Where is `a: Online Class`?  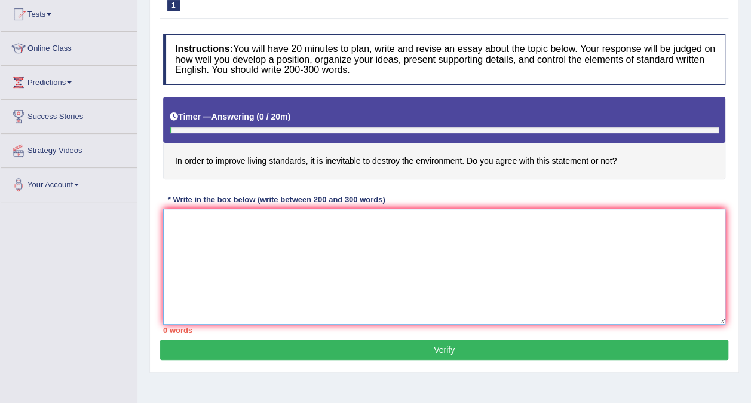 a: Online Class is located at coordinates (69, 47).